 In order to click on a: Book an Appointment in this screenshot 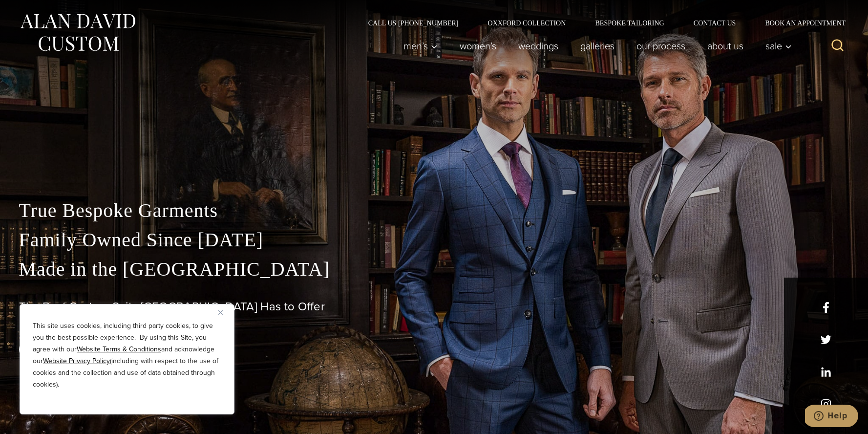, I will do `click(799, 23)`.